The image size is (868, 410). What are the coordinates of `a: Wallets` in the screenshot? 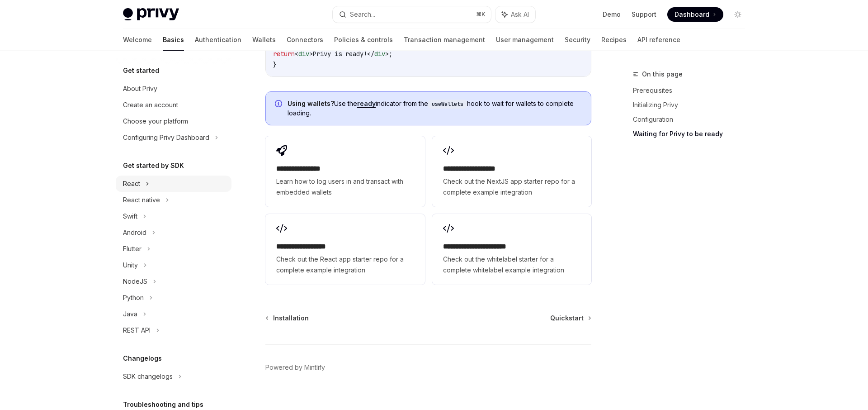 It's located at (264, 40).